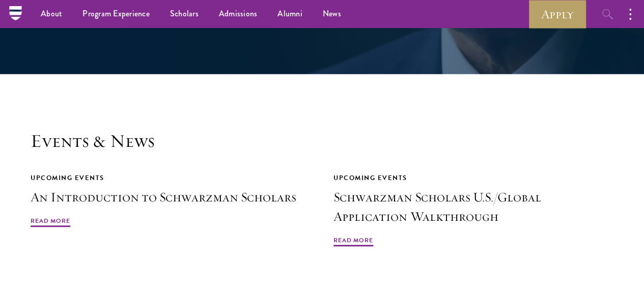 This screenshot has height=281, width=644. Describe the element at coordinates (473, 207) in the screenshot. I see `h3: Schwarzman Scholars U.S./Global Application Walkthrough` at that location.